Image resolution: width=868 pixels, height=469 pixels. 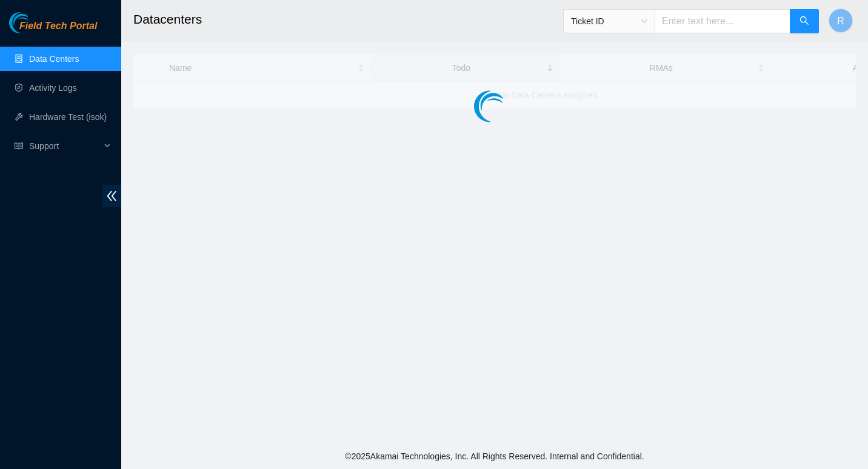 What do you see at coordinates (68, 117) in the screenshot?
I see `a: Hardware Test (isok)` at bounding box center [68, 117].